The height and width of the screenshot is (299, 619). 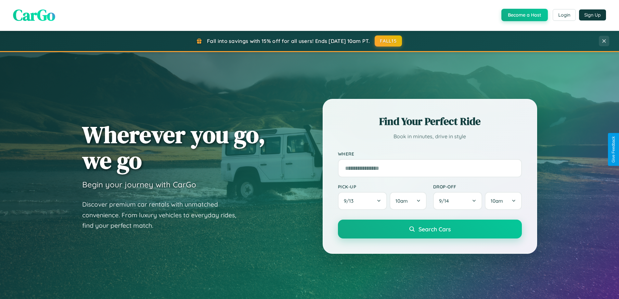 What do you see at coordinates (430, 229) in the screenshot?
I see `button: Search Cars` at bounding box center [430, 229].